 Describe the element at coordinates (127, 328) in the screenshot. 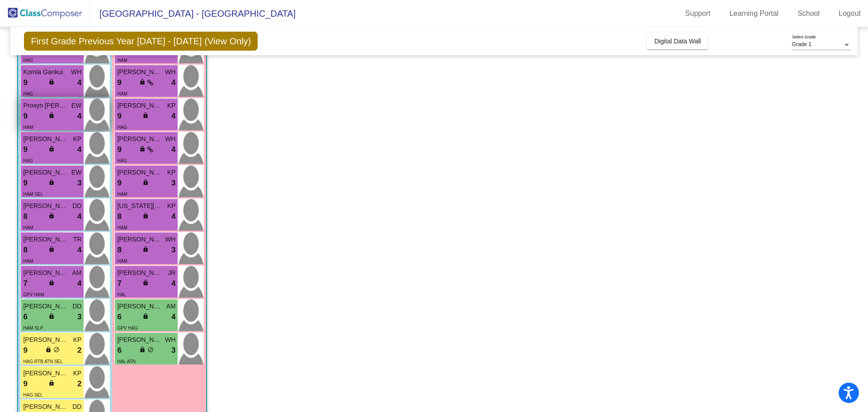

I see `span: GPV HAG` at that location.